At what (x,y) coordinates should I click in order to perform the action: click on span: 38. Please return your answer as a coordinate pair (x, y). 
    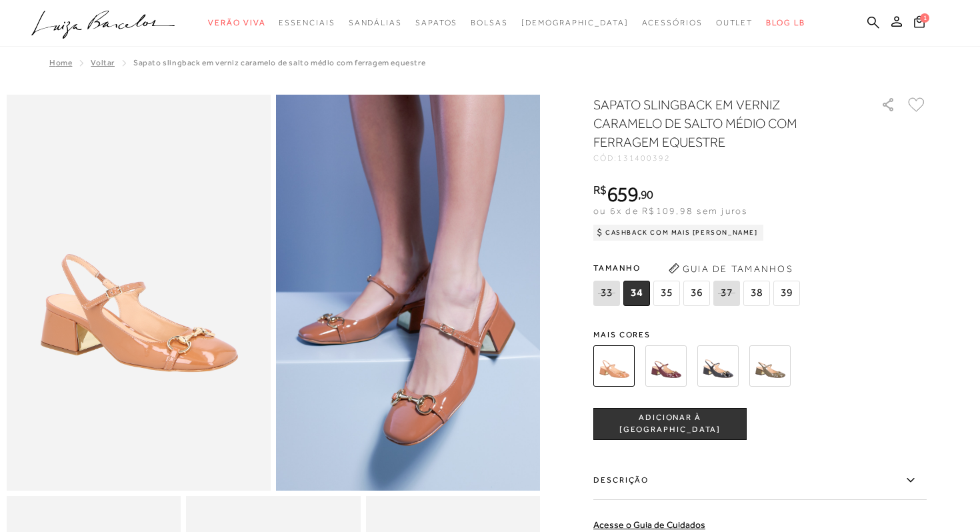
    Looking at the image, I should click on (757, 294).